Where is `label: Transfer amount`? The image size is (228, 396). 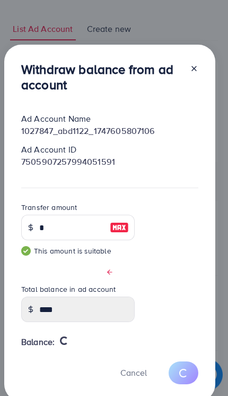 label: Transfer amount is located at coordinates (49, 207).